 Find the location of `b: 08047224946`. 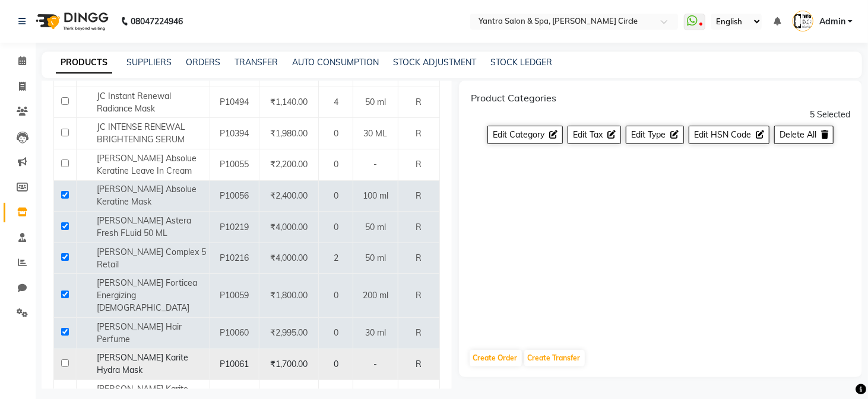

b: 08047224946 is located at coordinates (157, 22).